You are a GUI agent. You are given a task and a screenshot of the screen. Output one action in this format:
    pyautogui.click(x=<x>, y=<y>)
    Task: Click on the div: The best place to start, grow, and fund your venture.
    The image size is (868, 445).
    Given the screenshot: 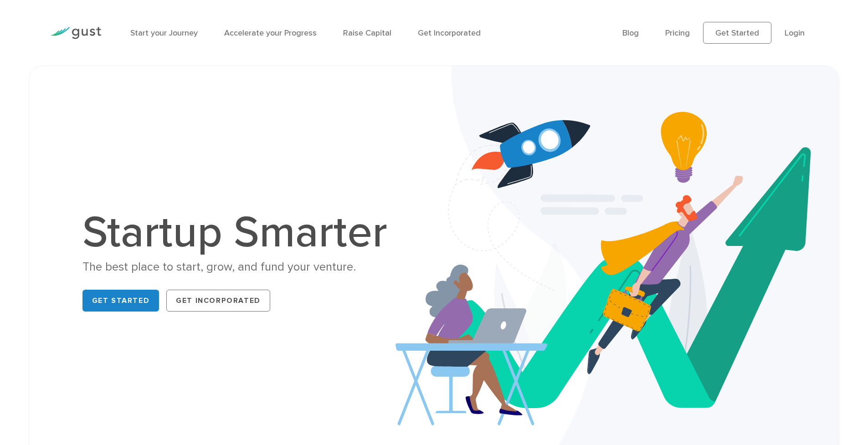 What is the action you would take?
    pyautogui.click(x=240, y=267)
    